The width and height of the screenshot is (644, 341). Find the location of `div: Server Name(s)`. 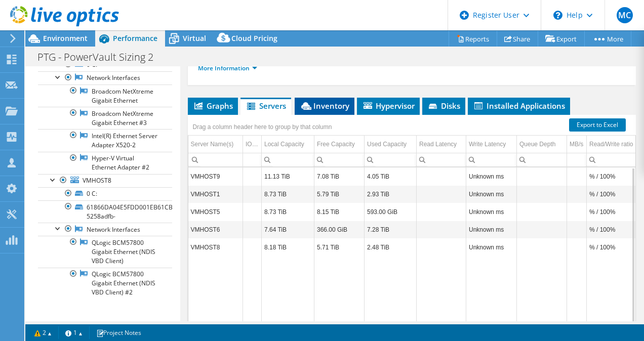

div: Server Name(s) is located at coordinates (212, 144).